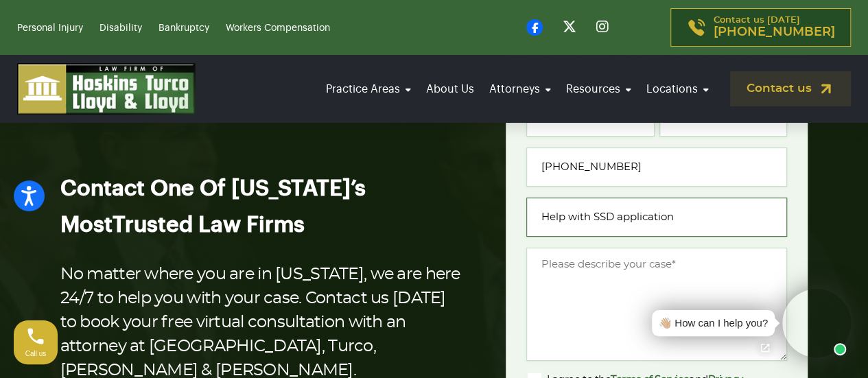 The width and height of the screenshot is (868, 378). Describe the element at coordinates (35, 354) in the screenshot. I see `span: Call us` at that location.